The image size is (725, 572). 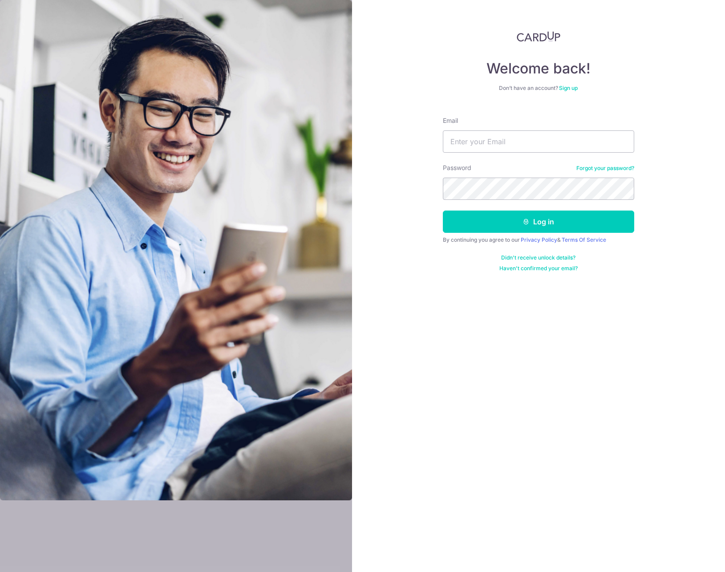 What do you see at coordinates (539, 240) in the screenshot?
I see `div: By continuing you agree to our &` at bounding box center [539, 240].